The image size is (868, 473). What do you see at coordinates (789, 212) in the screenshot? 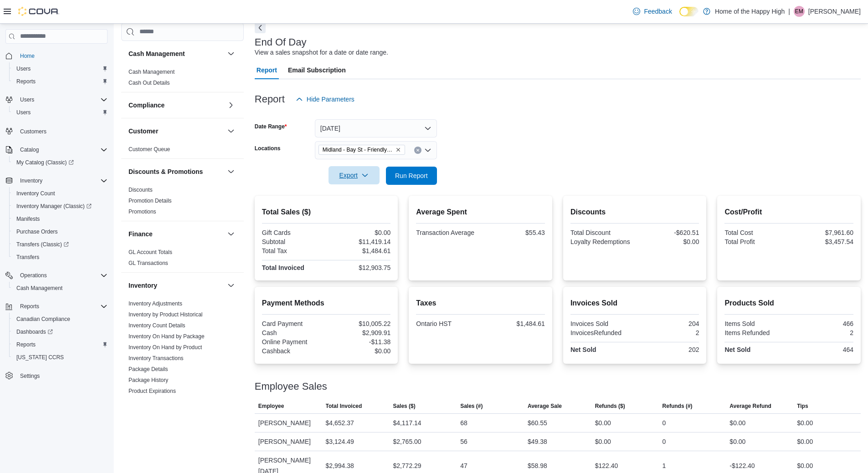
I see `h2: Cost/Profit` at bounding box center [789, 212].